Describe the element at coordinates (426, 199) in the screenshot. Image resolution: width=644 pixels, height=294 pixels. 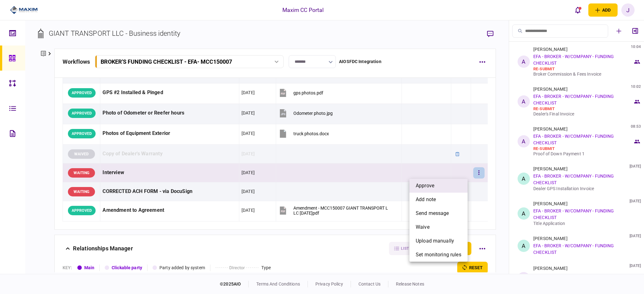
I see `span: add note` at that location.